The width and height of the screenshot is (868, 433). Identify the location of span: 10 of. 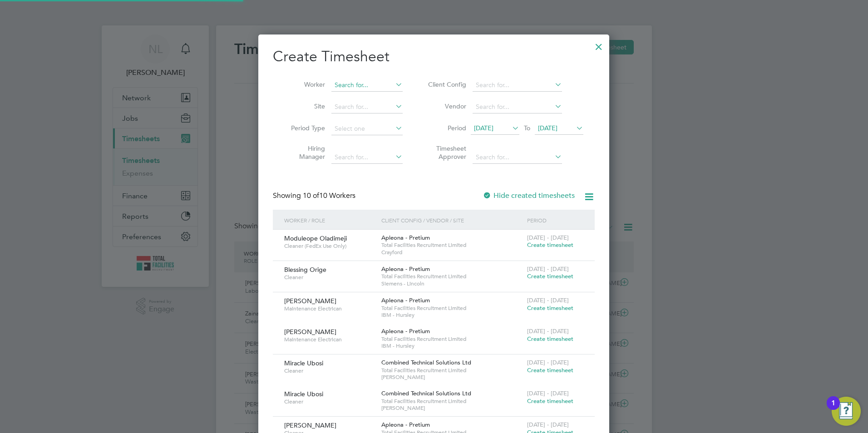
(311, 196).